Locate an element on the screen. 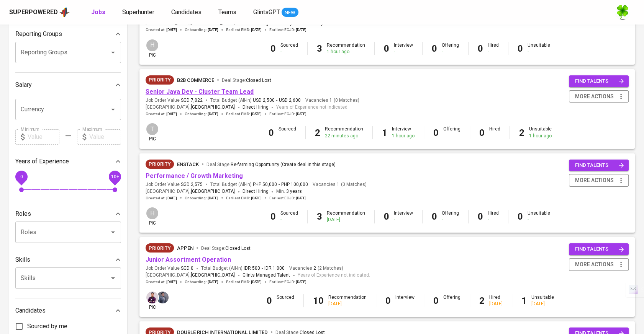  span: Appen is located at coordinates (185, 248).